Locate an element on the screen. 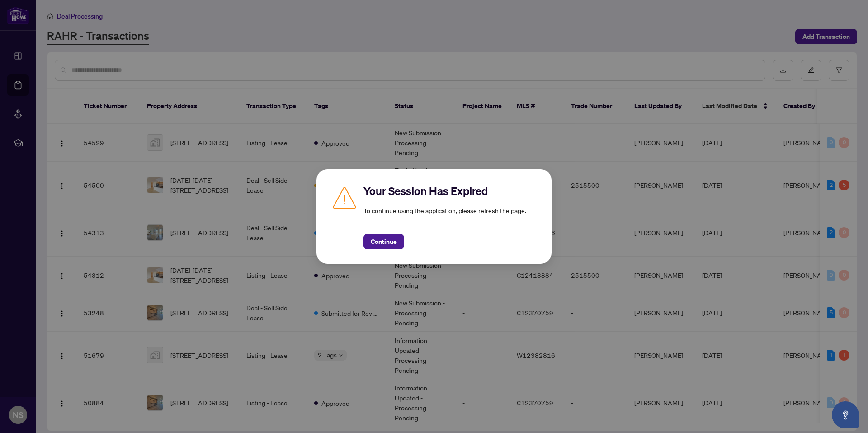  h2: Your Session Has Expired is located at coordinates (450, 191).